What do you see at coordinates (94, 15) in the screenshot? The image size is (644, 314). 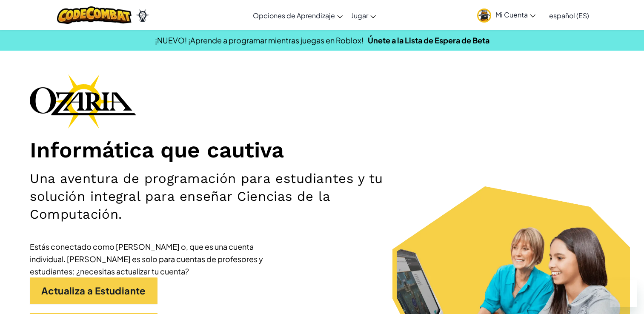 I see `img: CodeCombat logo` at bounding box center [94, 15].